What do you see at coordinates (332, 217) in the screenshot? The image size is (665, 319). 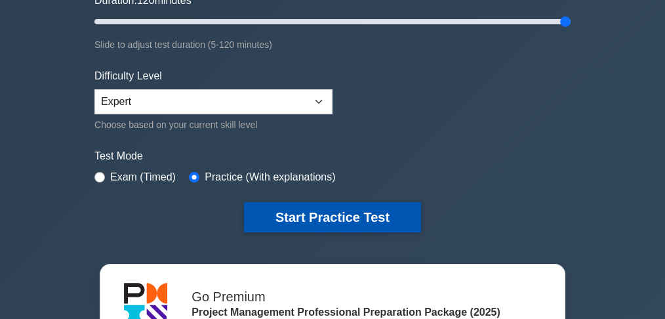 I see `button: Start Practice Test` at bounding box center [332, 217].